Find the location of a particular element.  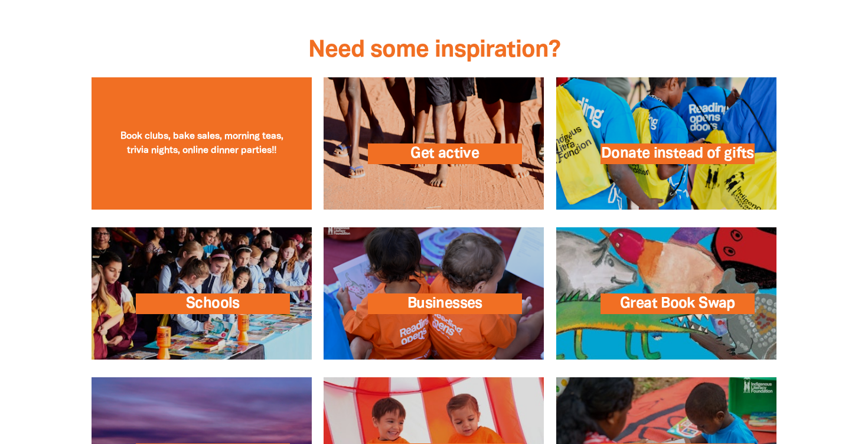

span: Need some inspiration? is located at coordinates (434, 50).